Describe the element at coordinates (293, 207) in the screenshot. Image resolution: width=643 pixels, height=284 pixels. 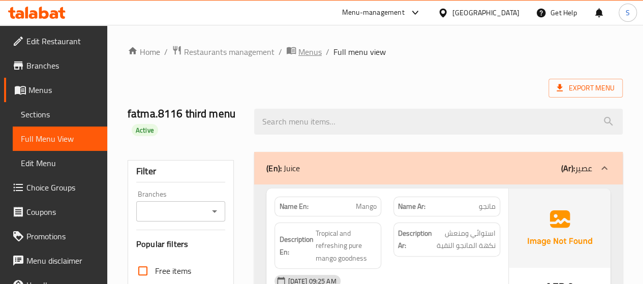
I see `strong: Name En:` at that location.